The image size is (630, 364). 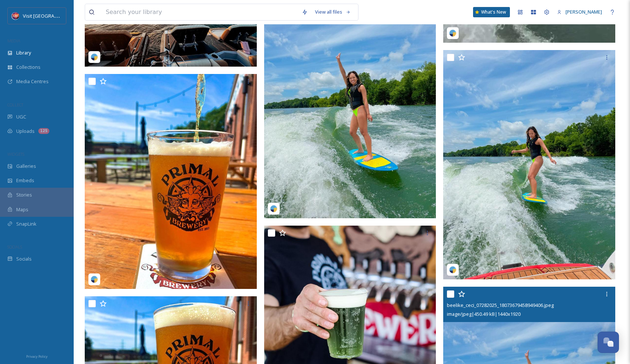 I want to click on a: Privacy Policy, so click(x=37, y=356).